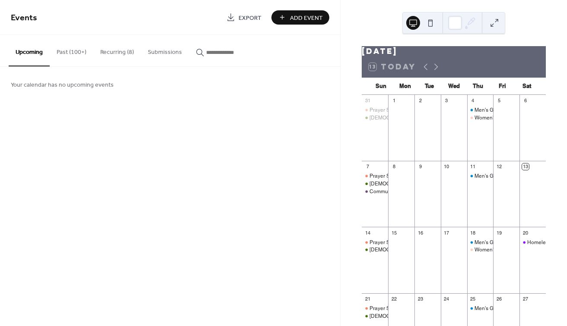  What do you see at coordinates (117, 50) in the screenshot?
I see `button: Recurring (8)` at bounding box center [117, 50].